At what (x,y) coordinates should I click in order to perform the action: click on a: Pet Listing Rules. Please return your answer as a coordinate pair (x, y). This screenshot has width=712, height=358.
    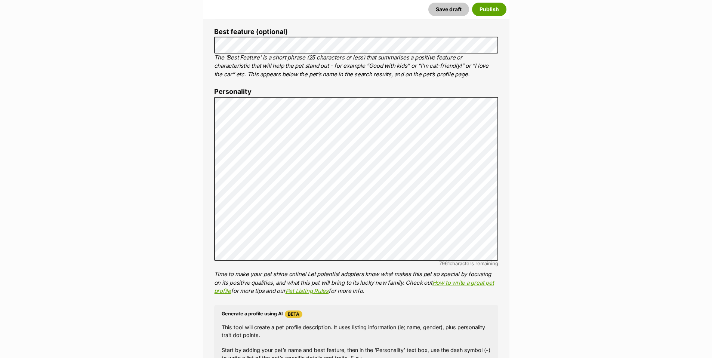
    Looking at the image, I should click on (307, 290).